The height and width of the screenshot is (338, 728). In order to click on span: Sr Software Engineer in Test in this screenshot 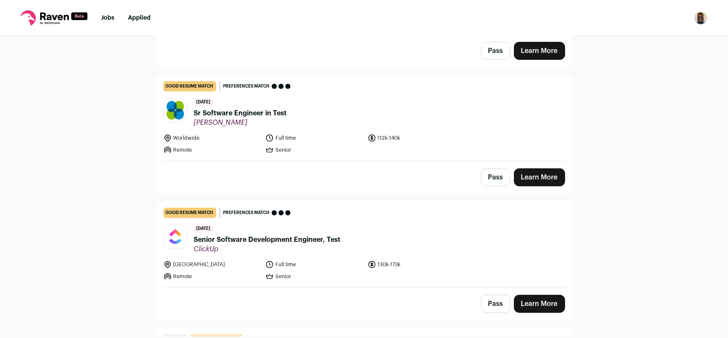, I will do `click(241, 113)`.